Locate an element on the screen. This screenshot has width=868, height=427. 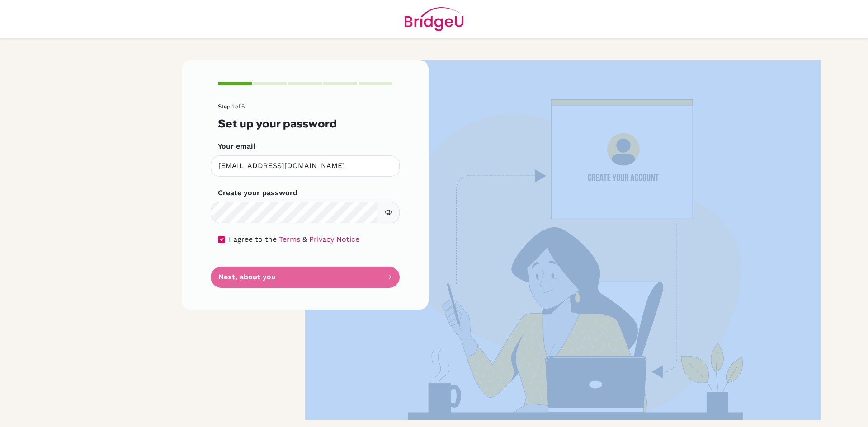
span: Step 1 of 5 is located at coordinates (231, 106).